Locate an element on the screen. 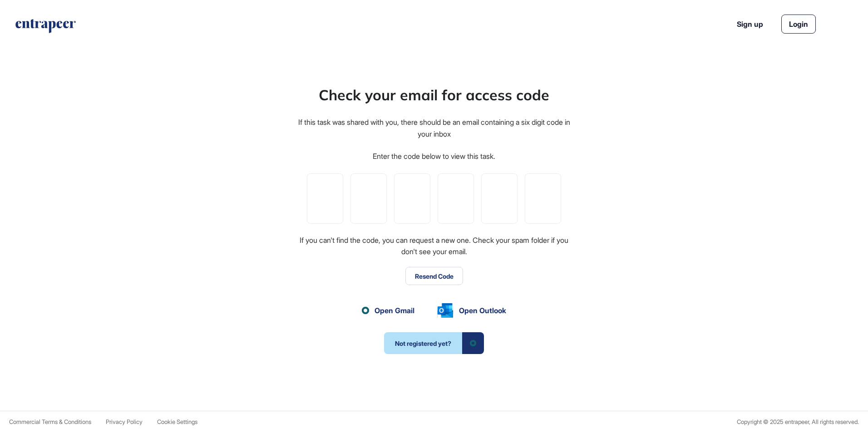 This screenshot has height=433, width=868. div: If this task was shared with you, there should be an email containing a six digit code in your inbox is located at coordinates (434, 128).